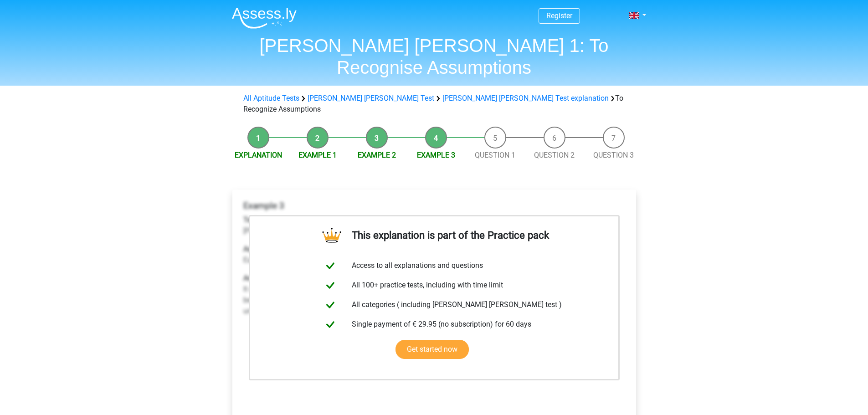 The height and width of the screenshot is (415, 868). What do you see at coordinates (559, 15) in the screenshot?
I see `a: Register` at bounding box center [559, 15].